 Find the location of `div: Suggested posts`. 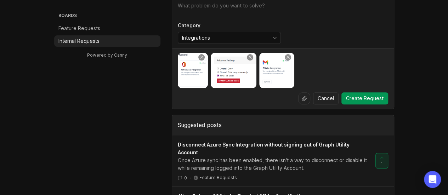

div: Suggested posts is located at coordinates (283, 125).